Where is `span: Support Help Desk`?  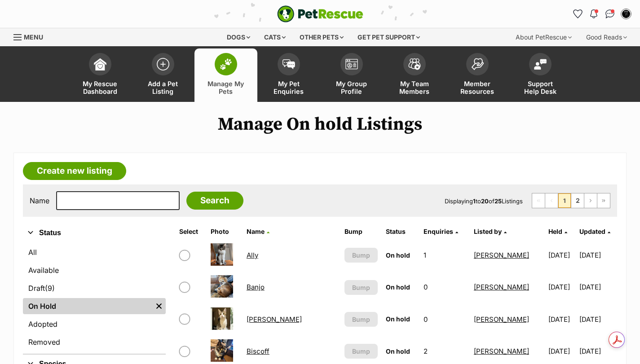
span: Support Help Desk is located at coordinates (541, 87).